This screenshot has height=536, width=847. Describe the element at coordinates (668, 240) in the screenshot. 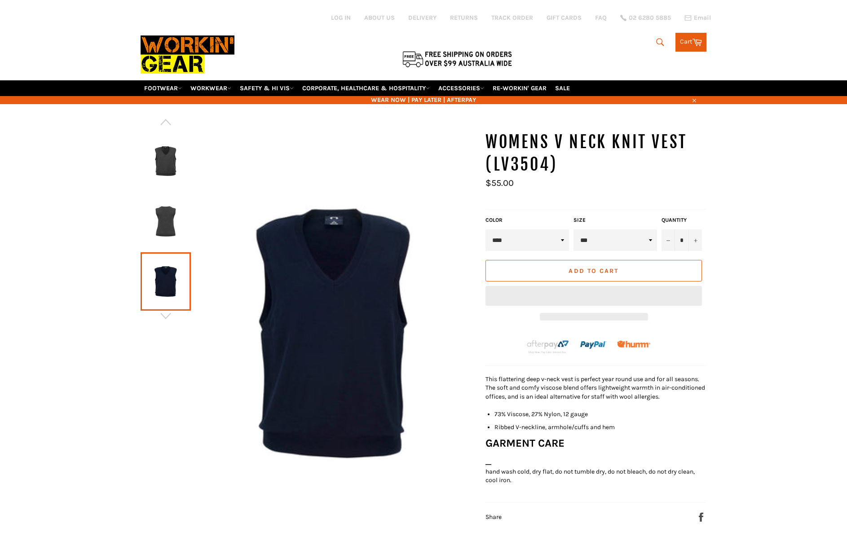

I see `button: Reduce item quantity by one` at that location.